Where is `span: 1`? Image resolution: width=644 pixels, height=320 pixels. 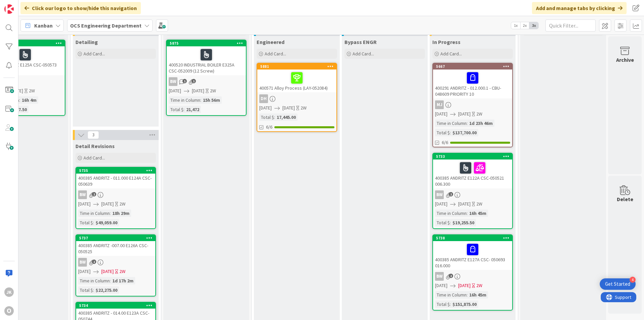
span: 1 is located at coordinates (184, 81).